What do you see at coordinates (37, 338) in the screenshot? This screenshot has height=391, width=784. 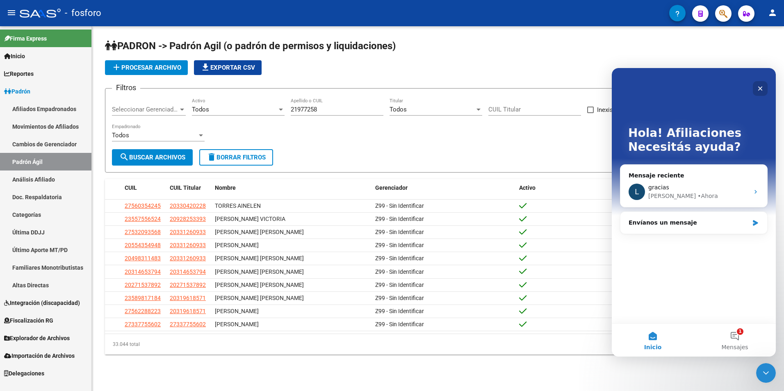 I see `span: Explorador de Archivos` at bounding box center [37, 338].